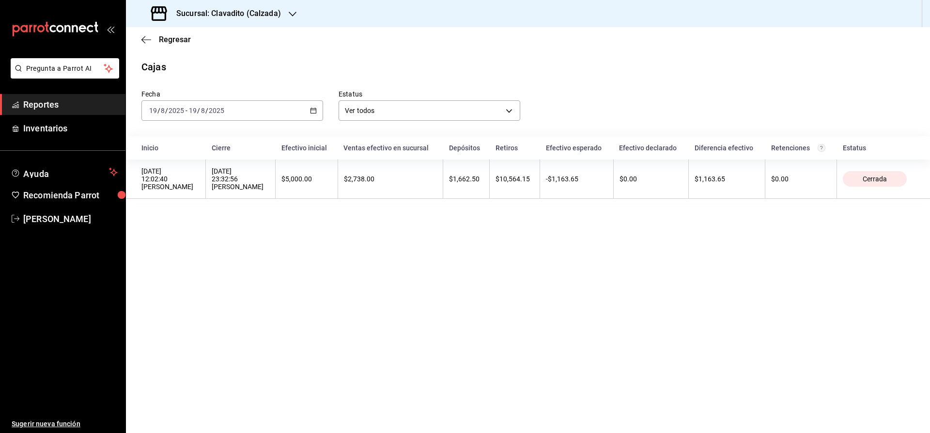 This screenshot has height=433, width=930. I want to click on div: Efectivo declarado, so click(651, 148).